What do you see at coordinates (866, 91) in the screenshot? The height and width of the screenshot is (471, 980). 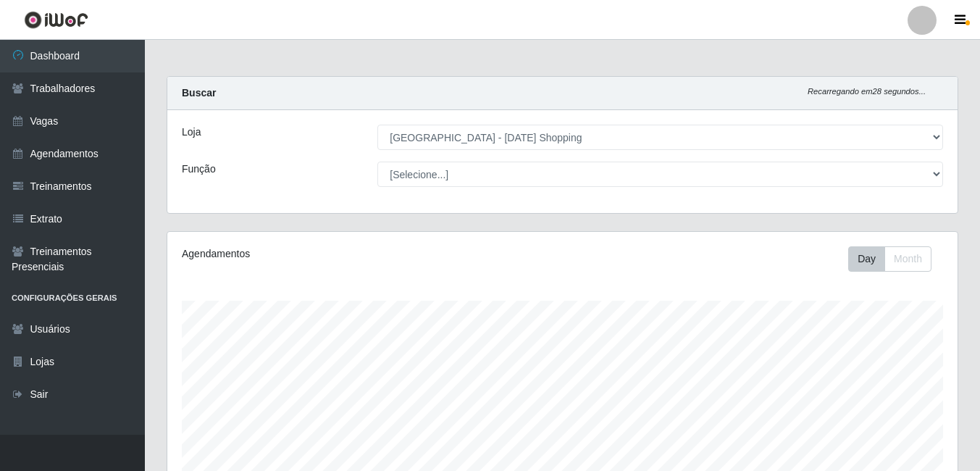 I see `i: Recarregando em 28 segundos...` at bounding box center [866, 91].